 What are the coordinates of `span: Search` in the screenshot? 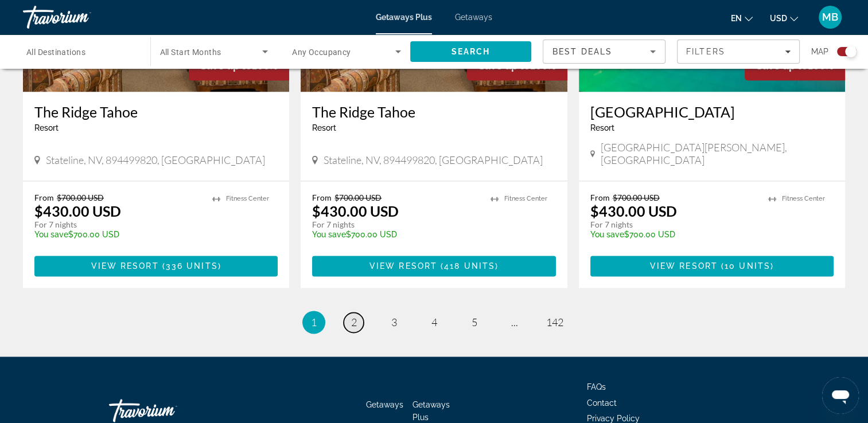 It's located at (471, 52).